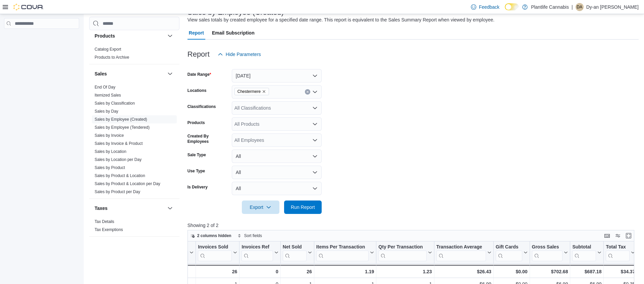  Describe the element at coordinates (118, 160) in the screenshot. I see `a: Sales by Location per Day` at that location.